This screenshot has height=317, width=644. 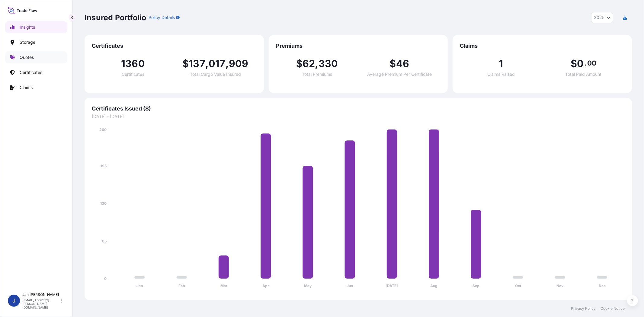 What do you see at coordinates (350, 286) in the screenshot?
I see `tspan: Jun` at bounding box center [350, 286].